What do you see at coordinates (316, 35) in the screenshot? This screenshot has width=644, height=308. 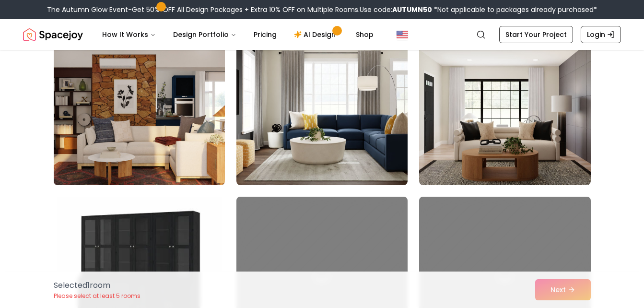 I see `a: AI Design` at bounding box center [316, 35].